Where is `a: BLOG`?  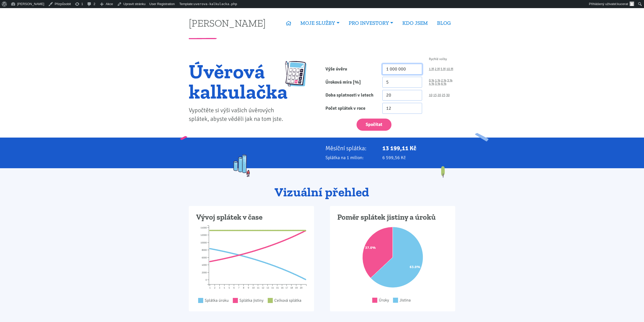 a: BLOG is located at coordinates (444, 23).